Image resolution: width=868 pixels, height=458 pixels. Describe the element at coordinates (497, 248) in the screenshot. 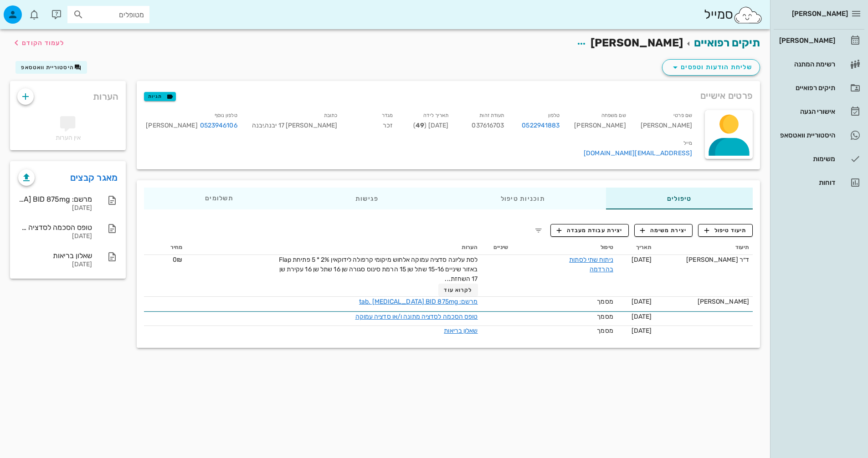

I see `th: שיניים` at that location.